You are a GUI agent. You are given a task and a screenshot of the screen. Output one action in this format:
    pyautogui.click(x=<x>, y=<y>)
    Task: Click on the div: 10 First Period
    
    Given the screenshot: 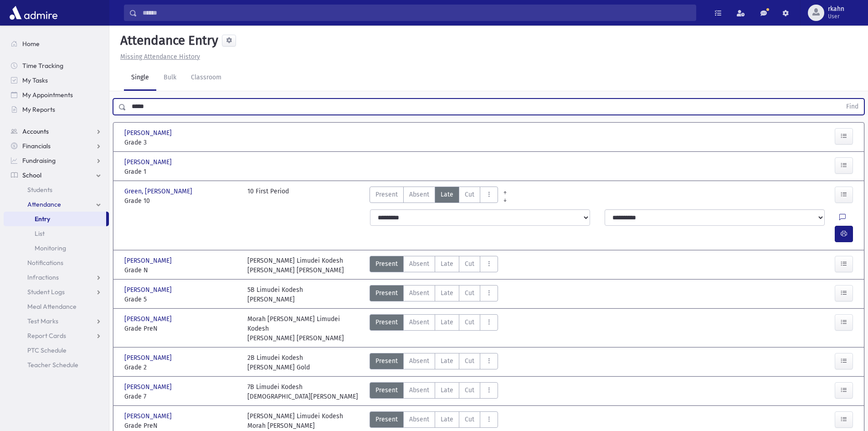 What is the action you would take?
    pyautogui.click(x=268, y=196)
    